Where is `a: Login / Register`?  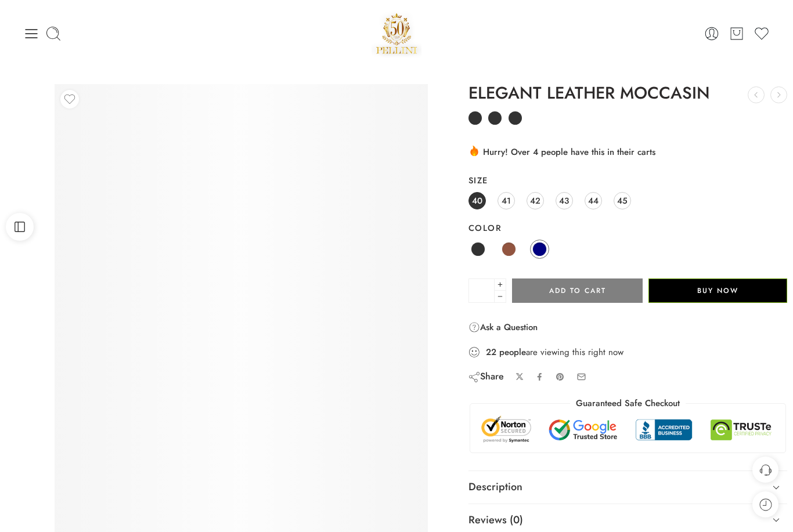 a: Login / Register is located at coordinates (712, 33).